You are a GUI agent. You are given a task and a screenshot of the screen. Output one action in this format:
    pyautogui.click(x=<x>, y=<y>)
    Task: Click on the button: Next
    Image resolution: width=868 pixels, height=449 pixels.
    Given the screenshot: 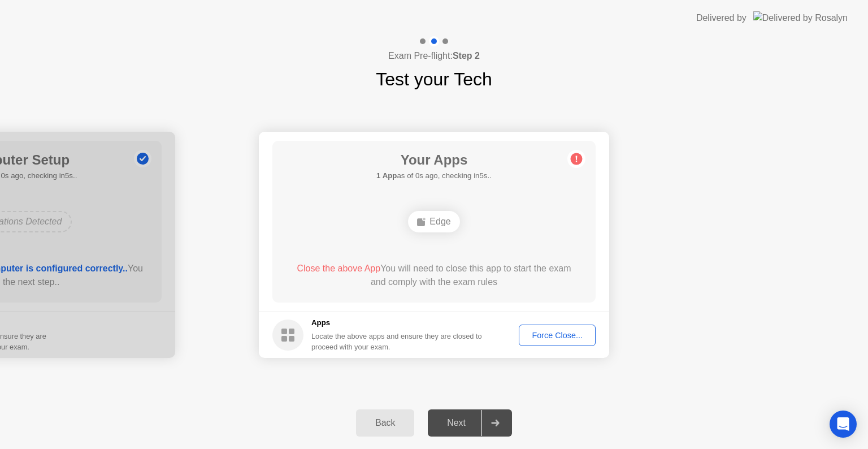 What is the action you would take?
    pyautogui.click(x=470, y=422)
    